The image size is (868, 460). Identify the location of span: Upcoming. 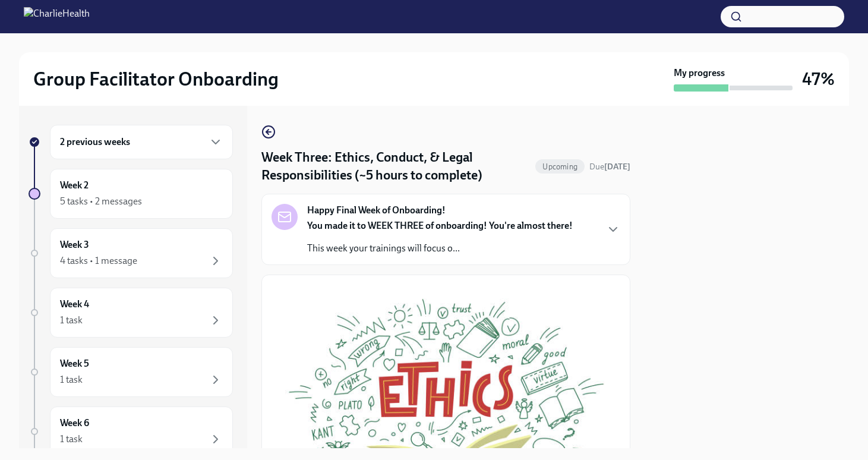
(559, 167).